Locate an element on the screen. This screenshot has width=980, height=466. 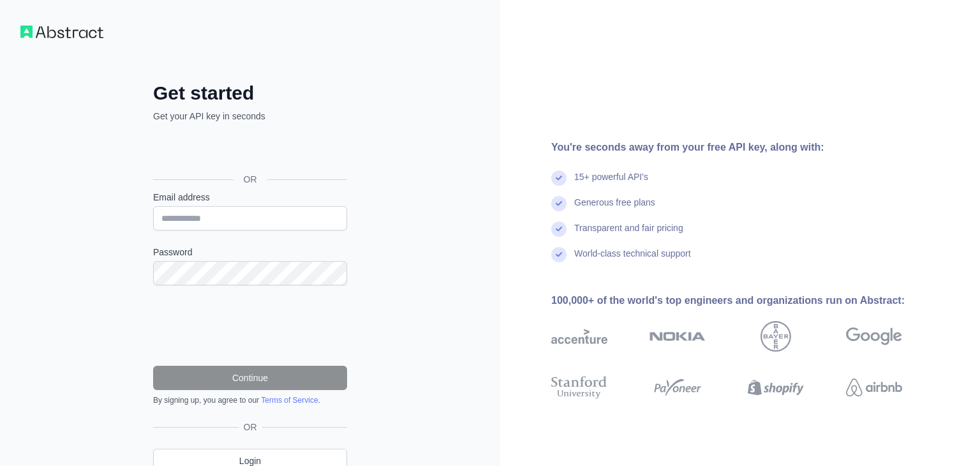
div: Transparent and fair pricing is located at coordinates (628, 234).